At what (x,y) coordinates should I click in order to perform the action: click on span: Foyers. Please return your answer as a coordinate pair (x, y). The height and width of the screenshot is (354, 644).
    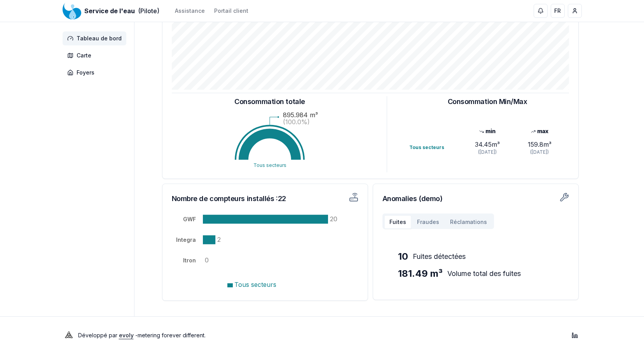
    Looking at the image, I should click on (86, 73).